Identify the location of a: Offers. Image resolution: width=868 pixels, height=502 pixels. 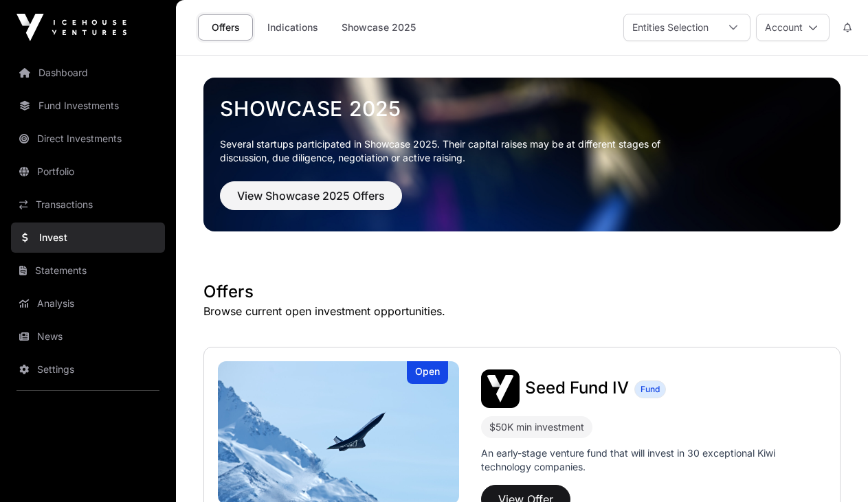
(225, 28).